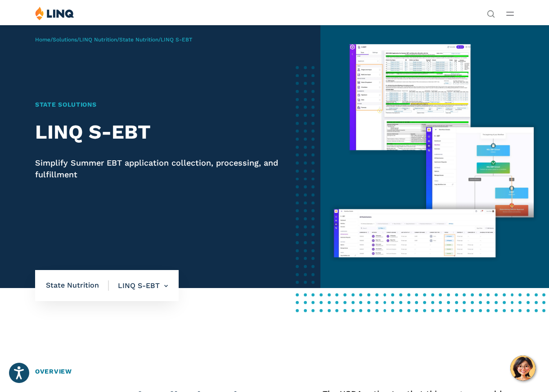  What do you see at coordinates (98, 39) in the screenshot?
I see `a: LINQ Nutrition` at bounding box center [98, 39].